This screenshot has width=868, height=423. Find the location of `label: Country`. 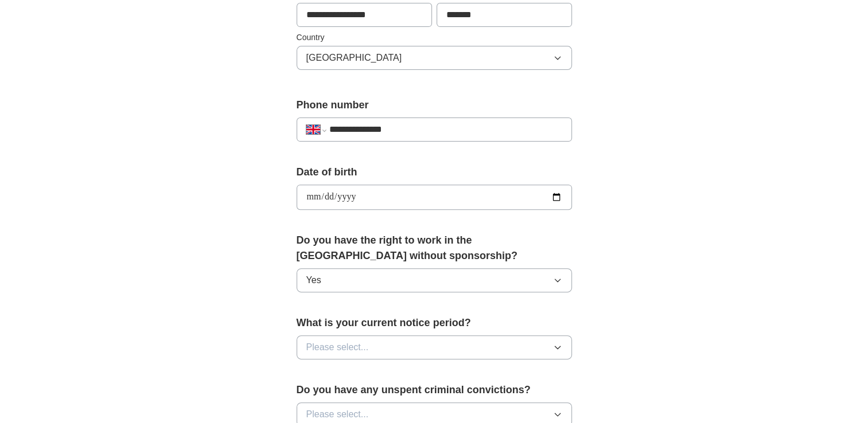

label: Country is located at coordinates (435, 37).